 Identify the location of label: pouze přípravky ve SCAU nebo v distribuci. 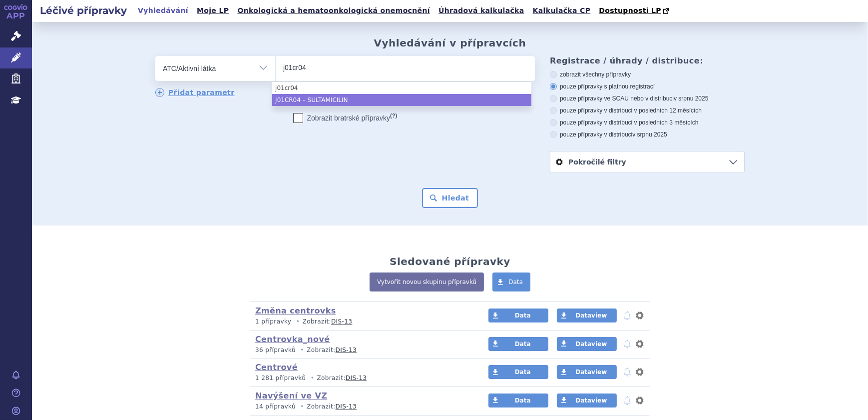
(648, 98).